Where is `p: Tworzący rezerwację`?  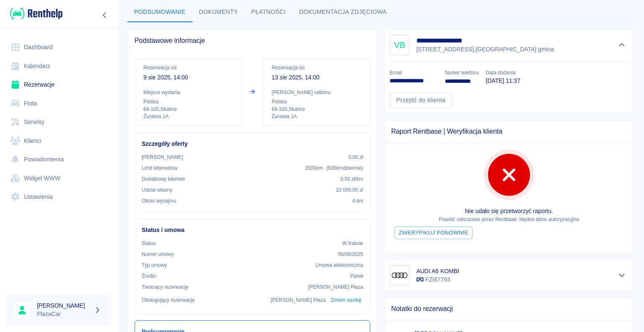
p: Tworzący rezerwację is located at coordinates (165, 287).